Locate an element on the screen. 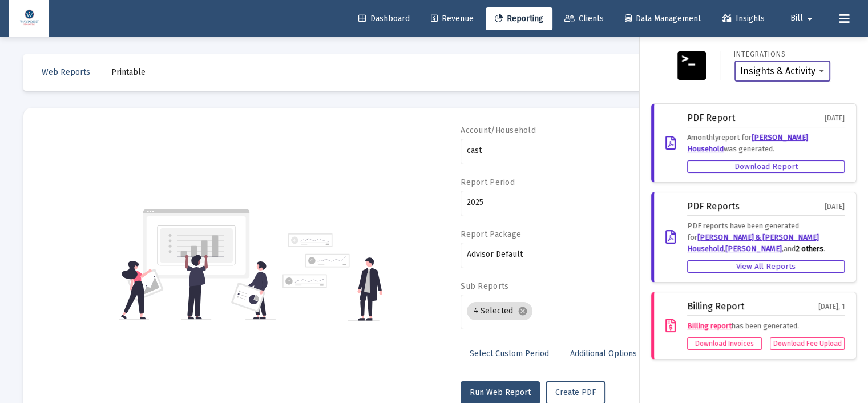  span: Revenue is located at coordinates (452, 18).